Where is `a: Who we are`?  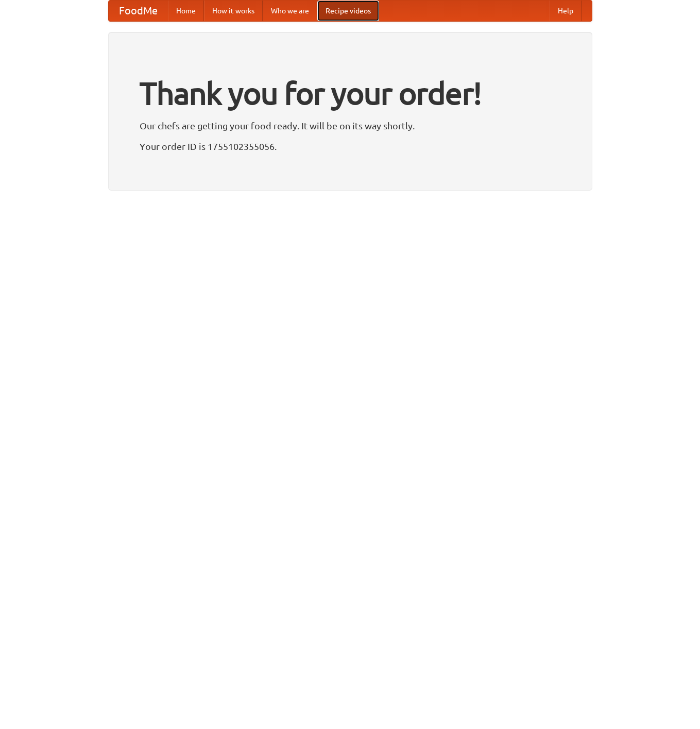 a: Who we are is located at coordinates (290, 11).